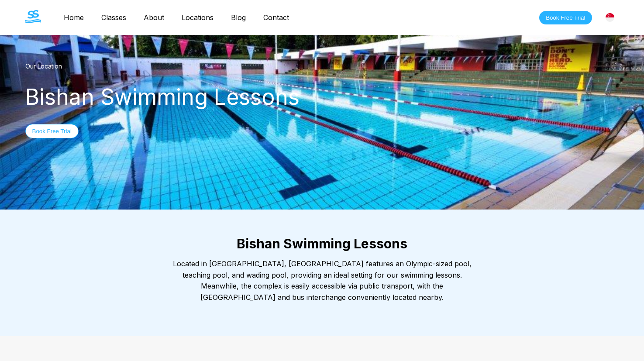 Image resolution: width=644 pixels, height=361 pixels. I want to click on div: Our Location, so click(322, 66).